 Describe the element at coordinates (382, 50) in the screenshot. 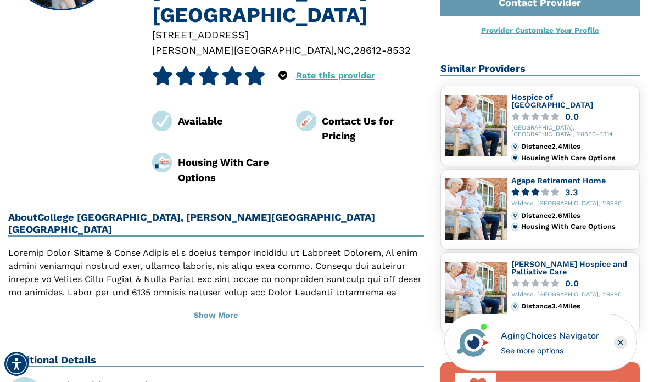

I see `div: 28612-8532` at that location.